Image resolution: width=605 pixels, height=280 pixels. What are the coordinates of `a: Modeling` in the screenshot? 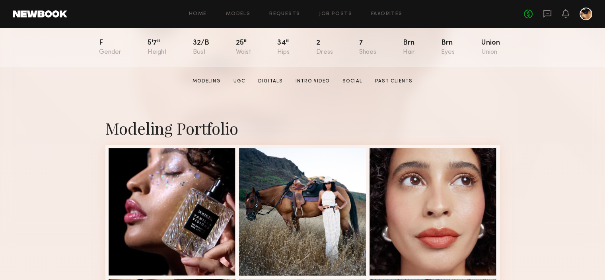 It's located at (206, 81).